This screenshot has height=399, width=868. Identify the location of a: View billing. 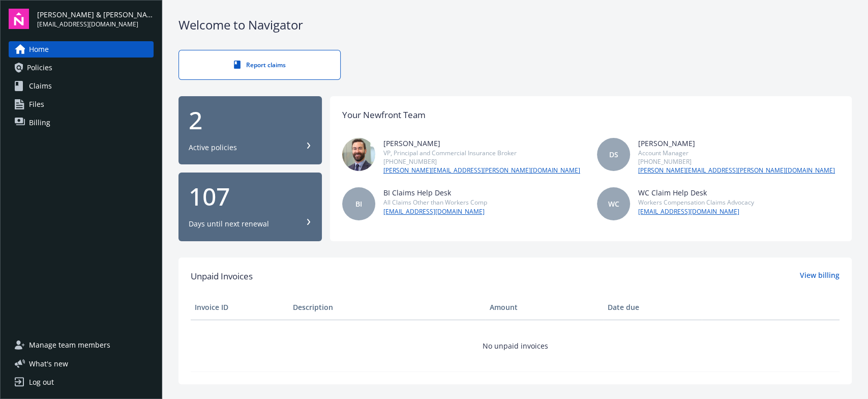
(819, 276).